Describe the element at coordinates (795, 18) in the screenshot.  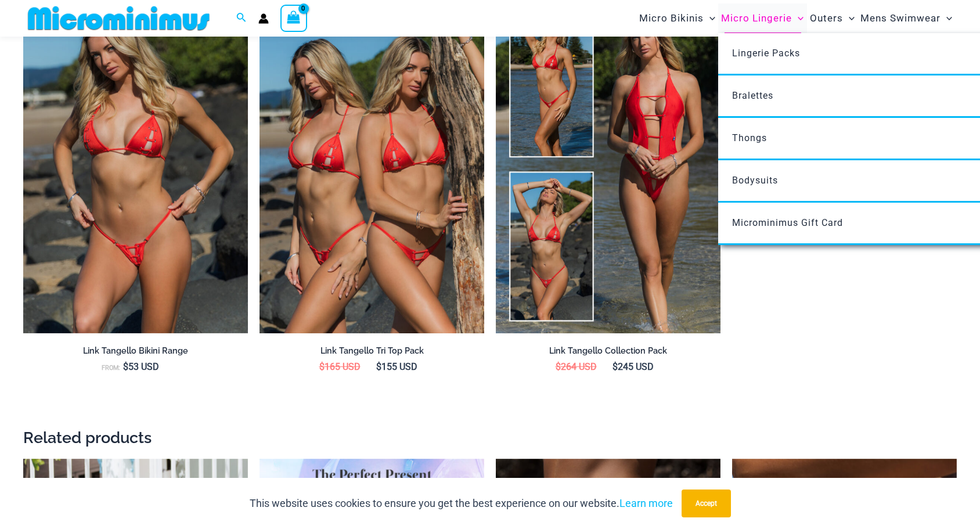
I see `nav: Site Navigation` at that location.